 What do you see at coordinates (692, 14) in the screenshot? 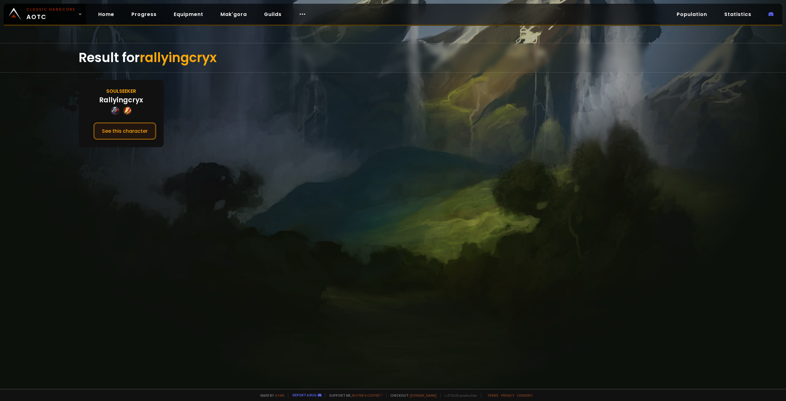
I see `a: Population` at bounding box center [692, 14].